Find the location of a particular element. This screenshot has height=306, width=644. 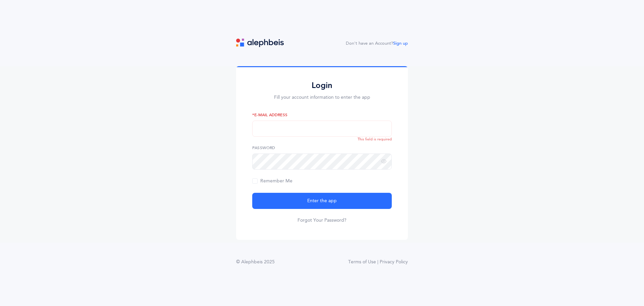

a: Forgot Your Password? is located at coordinates (322, 220).